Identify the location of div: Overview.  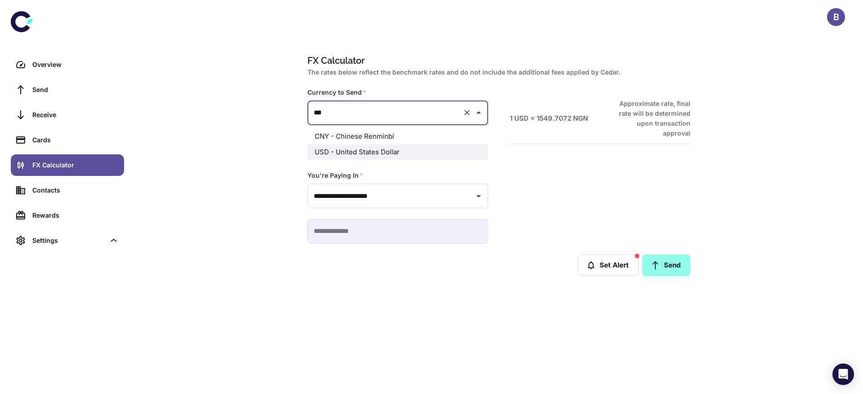
(75, 65).